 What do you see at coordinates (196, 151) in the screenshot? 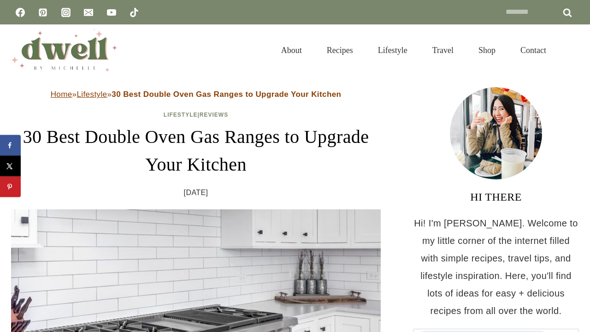
I see `h1: 30 Best Double Oven Gas Ranges to Upgrade Your Kitchen` at bounding box center [196, 151].